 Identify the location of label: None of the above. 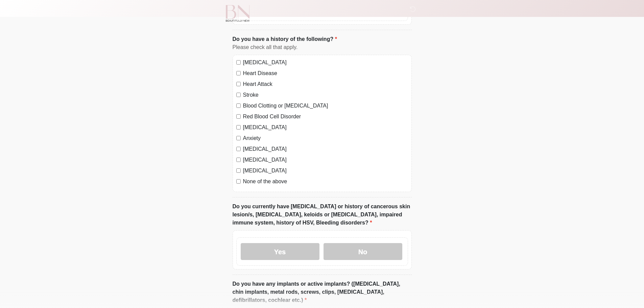
(325, 182).